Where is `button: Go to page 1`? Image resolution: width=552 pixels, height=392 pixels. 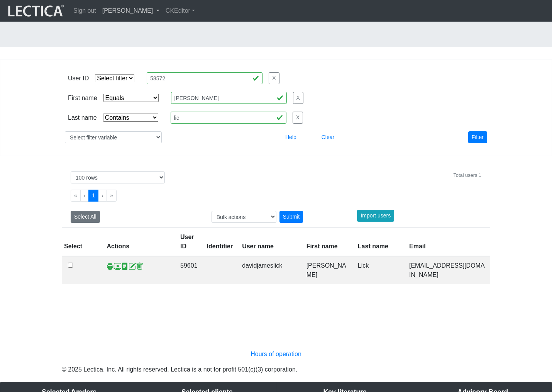
button: Go to page 1 is located at coordinates (93, 196).